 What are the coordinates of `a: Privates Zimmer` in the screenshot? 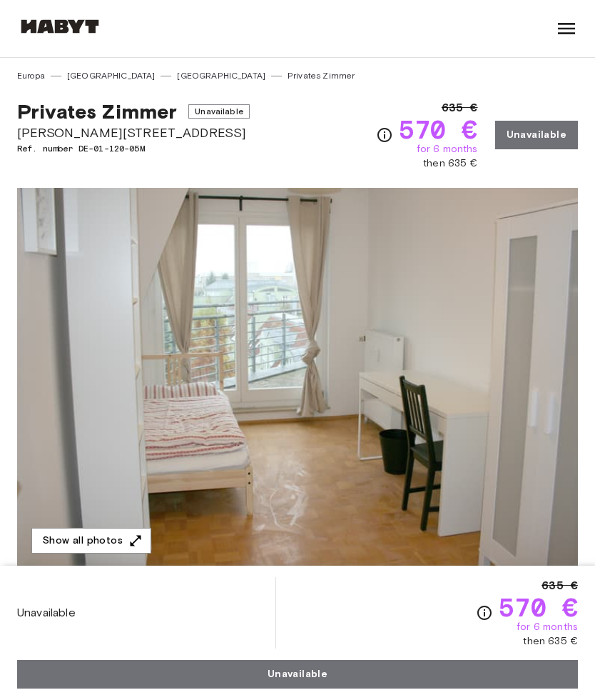 It's located at (321, 76).